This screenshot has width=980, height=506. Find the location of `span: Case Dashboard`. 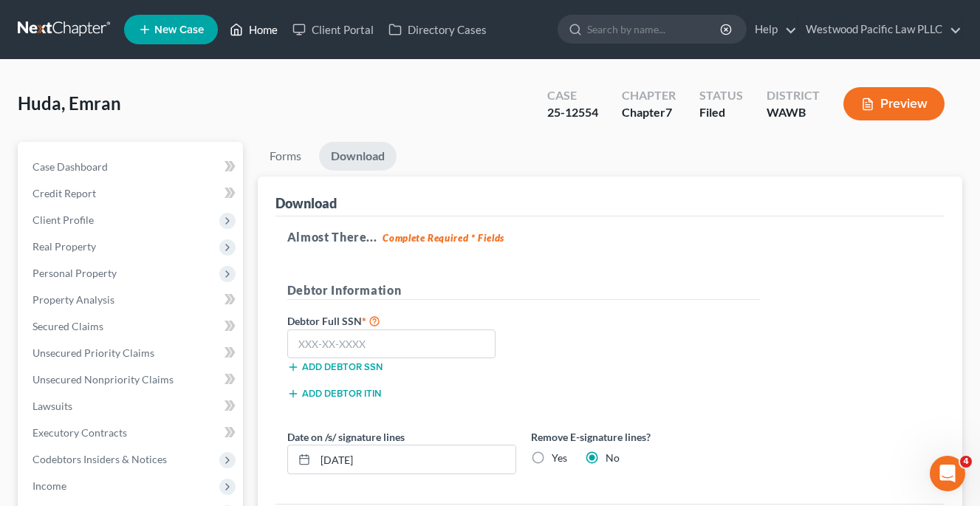

span: Case Dashboard is located at coordinates (70, 166).